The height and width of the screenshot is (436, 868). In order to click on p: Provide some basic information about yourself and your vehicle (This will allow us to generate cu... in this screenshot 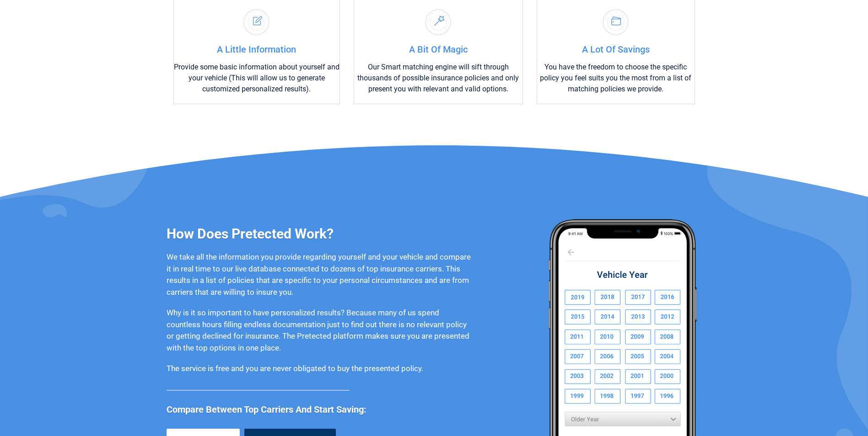, I will do `click(257, 78)`.